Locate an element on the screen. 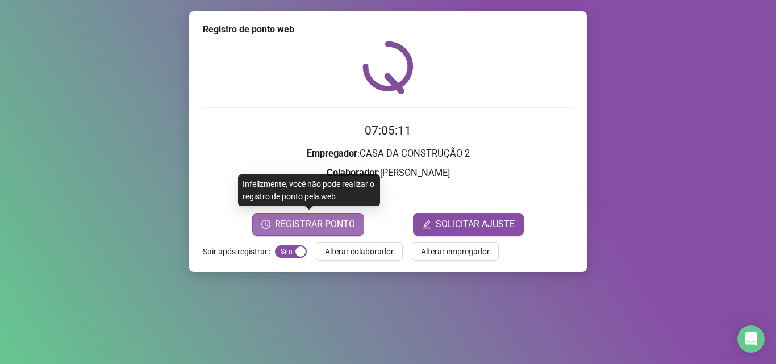  div: Infelizmente, você não pode realizar o registro de ponto pela web is located at coordinates (309, 190).